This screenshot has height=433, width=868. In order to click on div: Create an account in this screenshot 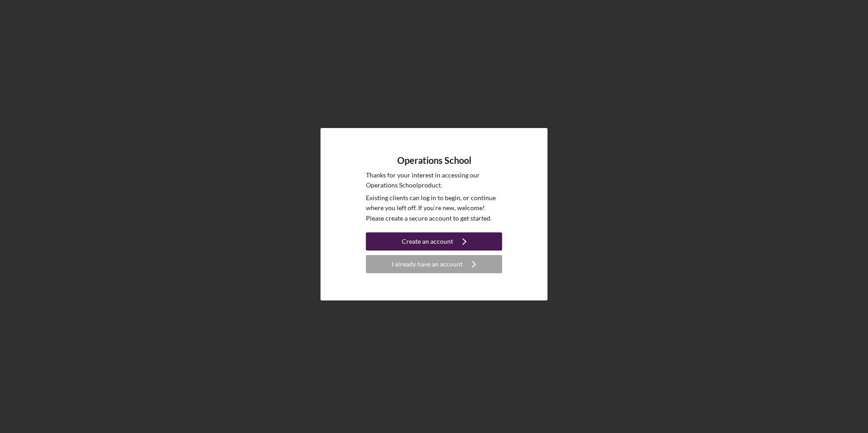, I will do `click(427, 241)`.